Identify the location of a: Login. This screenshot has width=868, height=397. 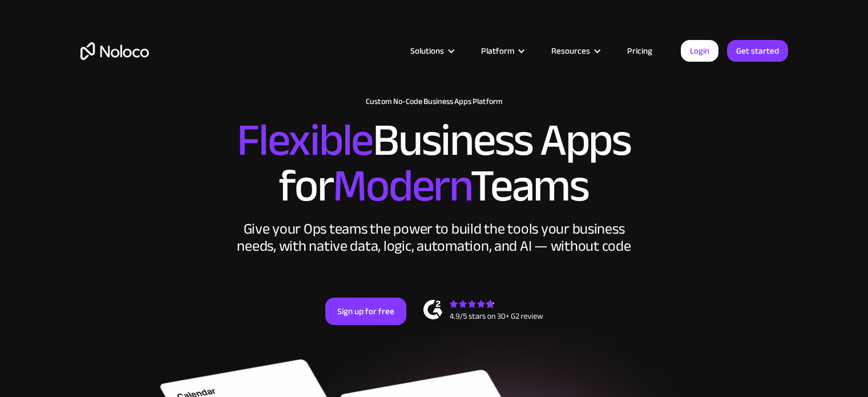
(699, 51).